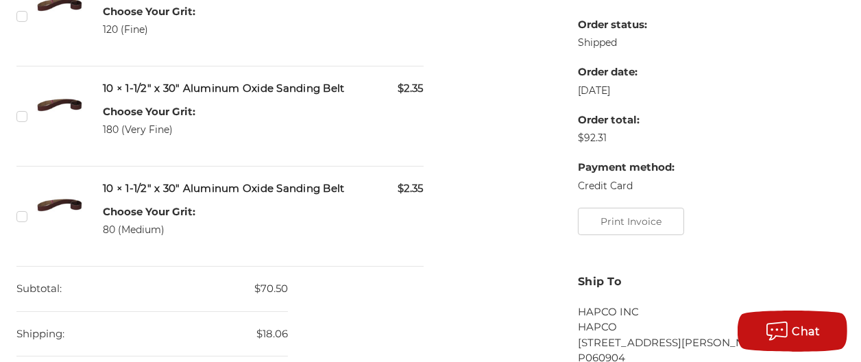 The height and width of the screenshot is (362, 861). What do you see at coordinates (626, 138) in the screenshot?
I see `dd: $92.31` at bounding box center [626, 138].